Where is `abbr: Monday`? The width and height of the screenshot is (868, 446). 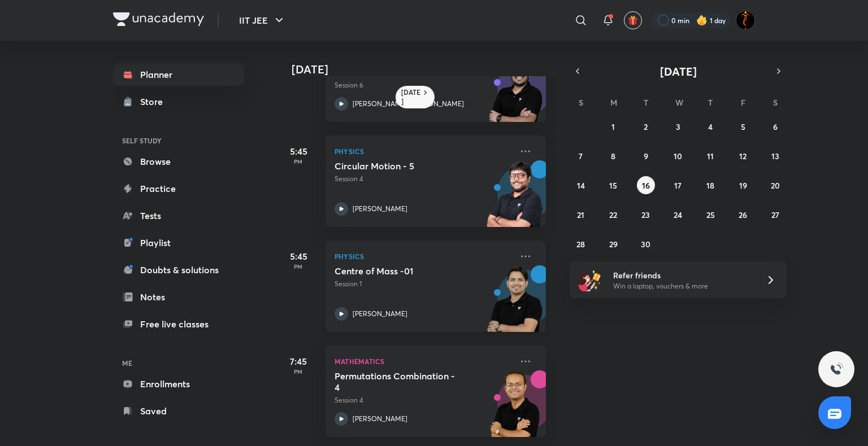
abbr: Monday is located at coordinates (613, 102).